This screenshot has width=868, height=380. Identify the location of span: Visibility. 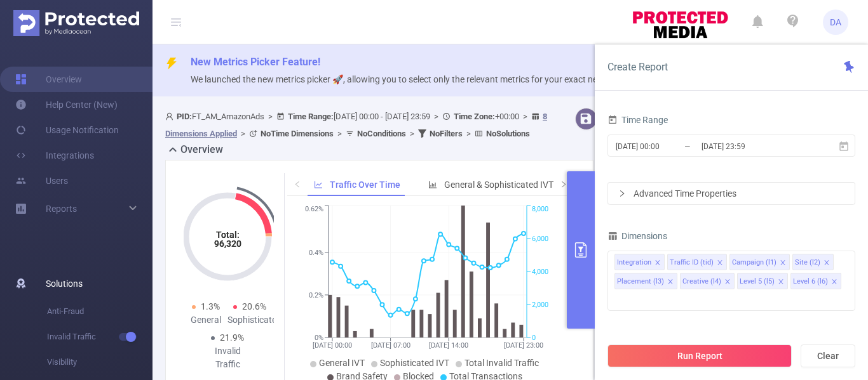
(100, 363).